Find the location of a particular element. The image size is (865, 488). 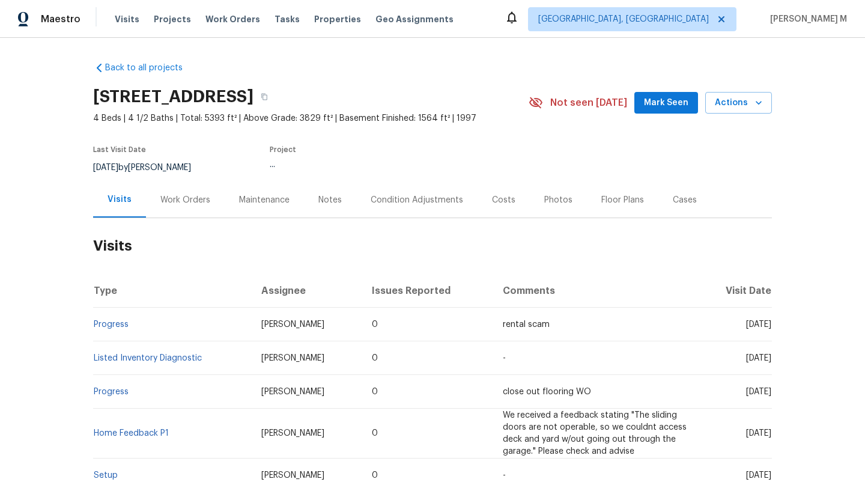

h2: Visits is located at coordinates (432, 246).